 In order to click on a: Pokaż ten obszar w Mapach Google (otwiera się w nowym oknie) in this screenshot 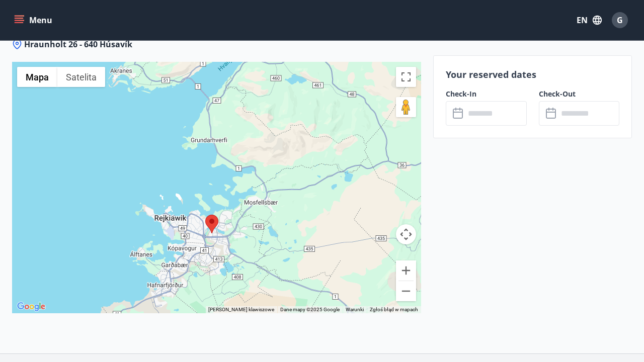, I will do `click(31, 307)`.